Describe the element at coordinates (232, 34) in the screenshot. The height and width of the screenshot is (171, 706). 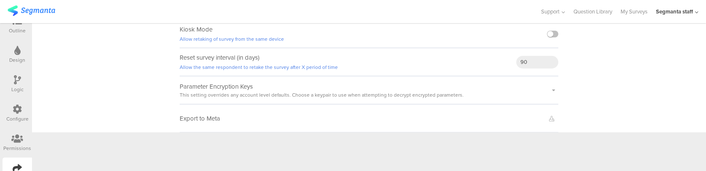
I see `sg-field-title: Kiosk Mode` at that location.